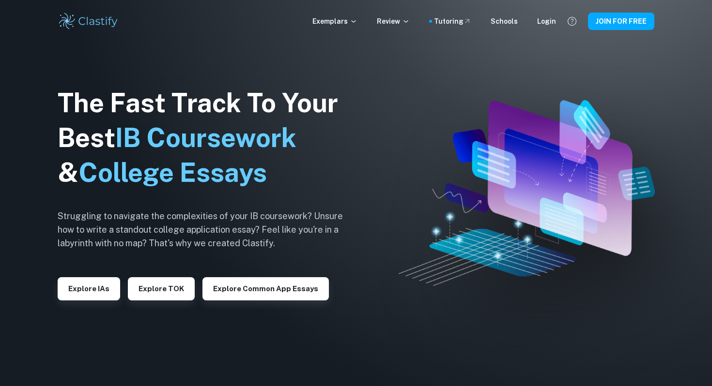 Image resolution: width=712 pixels, height=386 pixels. I want to click on a: Clastify logo, so click(88, 21).